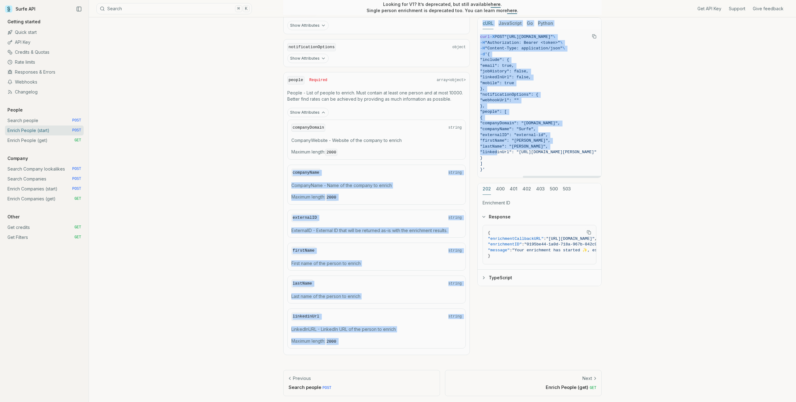 This screenshot has height=402, width=796. What do you see at coordinates (376, 140) in the screenshot?
I see `p: CompanyWebsite - Website of the company to enrich` at bounding box center [376, 140].